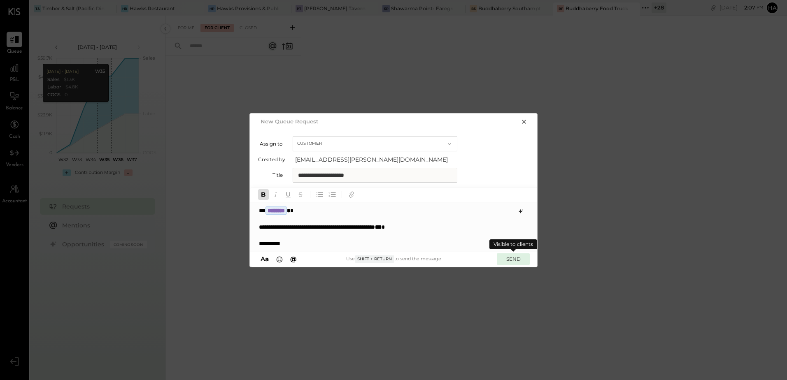  What do you see at coordinates (300, 195) in the screenshot?
I see `button: Strikethrough` at bounding box center [300, 195].